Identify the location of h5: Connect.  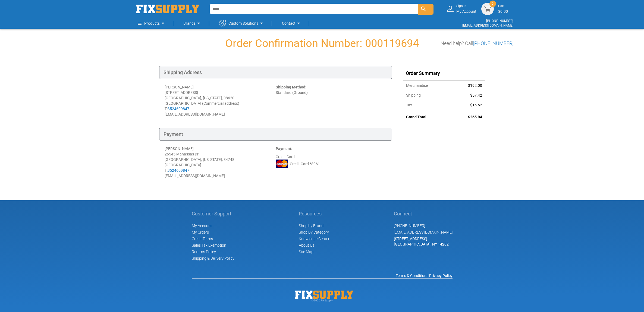
(423, 214).